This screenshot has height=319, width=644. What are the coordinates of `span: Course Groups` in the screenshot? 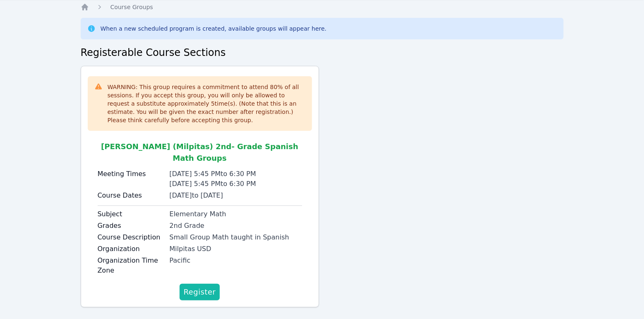 It's located at (132, 7).